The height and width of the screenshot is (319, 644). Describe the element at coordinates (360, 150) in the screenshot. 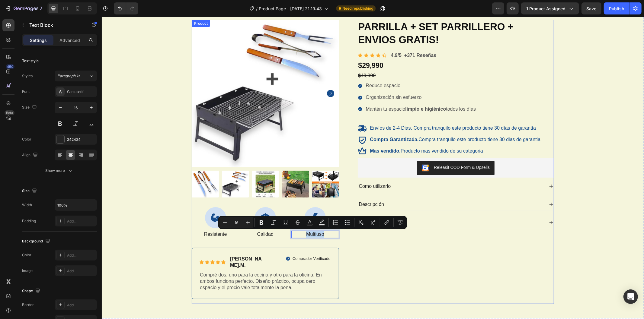

I see `div: Releasit COD Form & Upsells` at that location.